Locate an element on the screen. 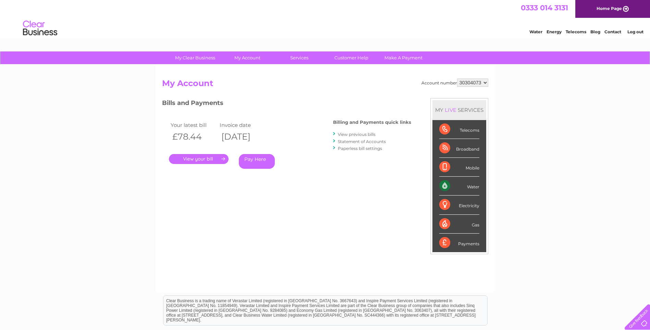 The width and height of the screenshot is (650, 330). a: View previous bills is located at coordinates (357, 134).